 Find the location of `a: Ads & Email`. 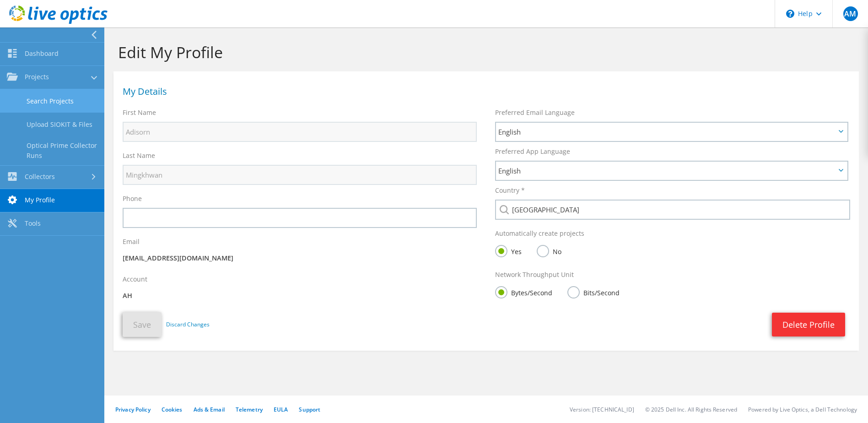

a: Ads & Email is located at coordinates (209, 410).